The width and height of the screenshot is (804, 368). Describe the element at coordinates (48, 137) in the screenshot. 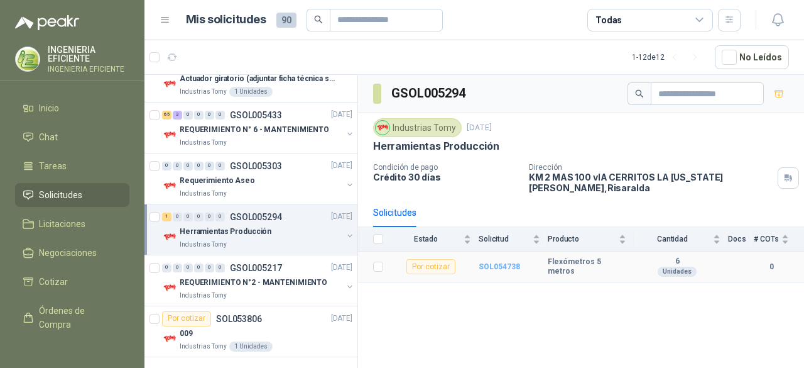

I see `span: Chat` at that location.